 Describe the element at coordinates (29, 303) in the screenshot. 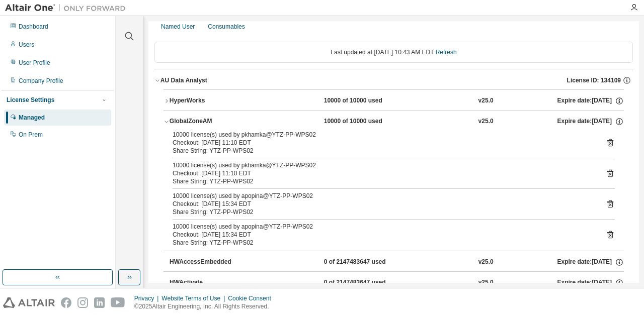

I see `img: altair_logo.svg` at that location.